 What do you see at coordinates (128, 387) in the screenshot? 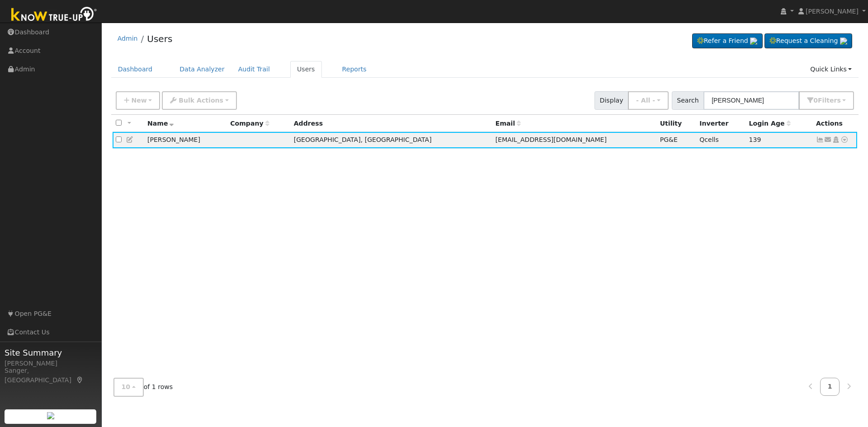
I see `button: 10` at bounding box center [128, 387].